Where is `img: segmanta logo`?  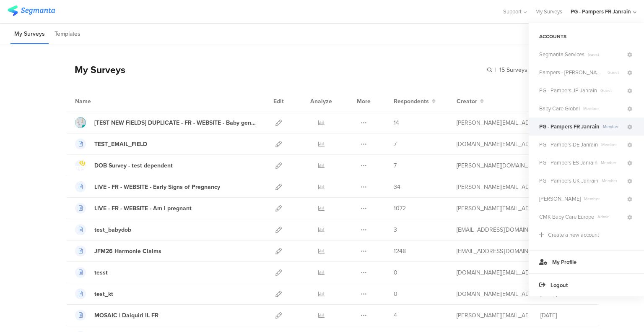
img: segmanta logo is located at coordinates (31, 10).